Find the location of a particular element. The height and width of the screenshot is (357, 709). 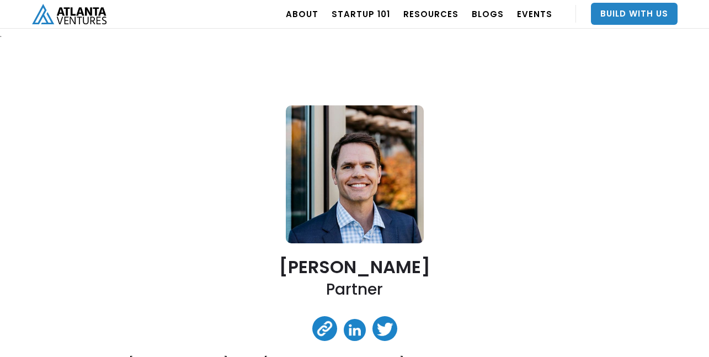

h2: Partner is located at coordinates (354, 289).